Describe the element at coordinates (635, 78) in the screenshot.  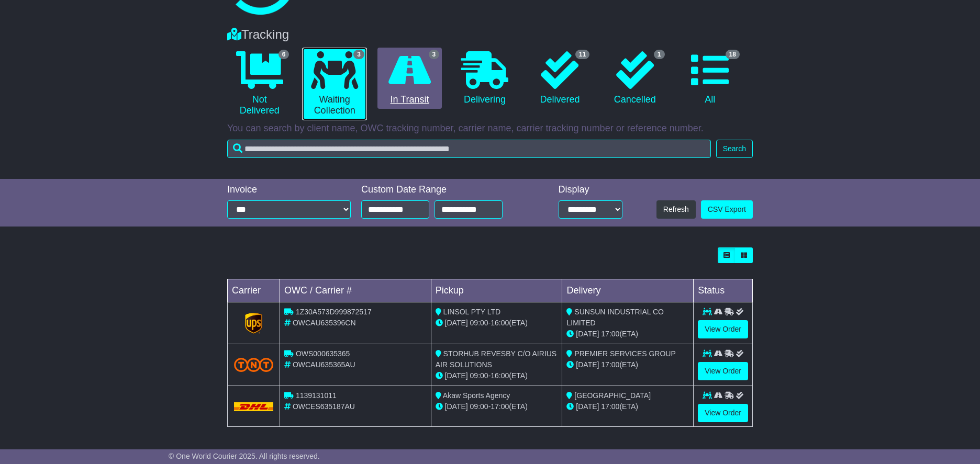
I see `a: 1 Cancelled` at that location.